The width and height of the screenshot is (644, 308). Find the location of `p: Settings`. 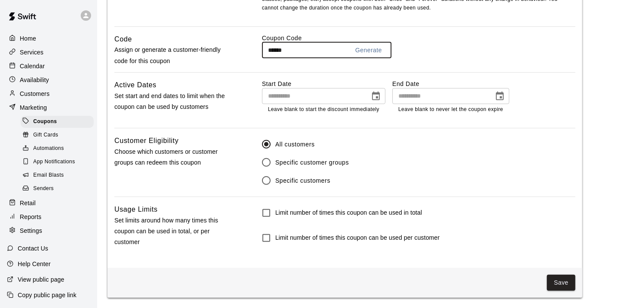

p: Settings is located at coordinates (31, 231).